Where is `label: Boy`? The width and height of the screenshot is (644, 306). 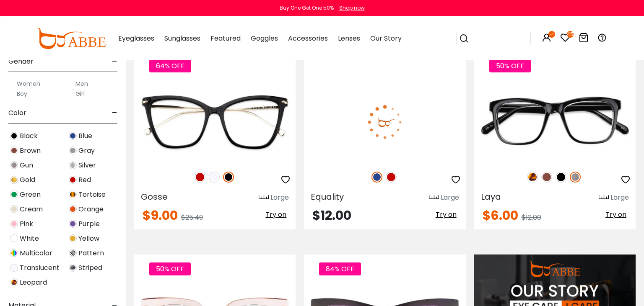 label: Boy is located at coordinates (22, 94).